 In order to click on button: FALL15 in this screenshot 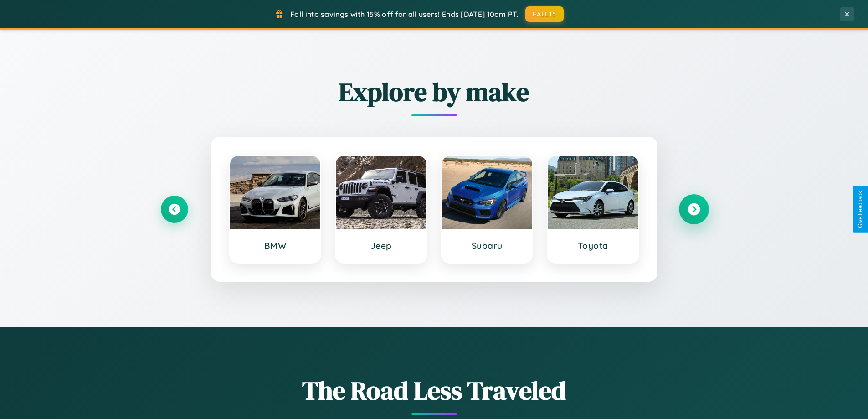, I will do `click(545, 14)`.